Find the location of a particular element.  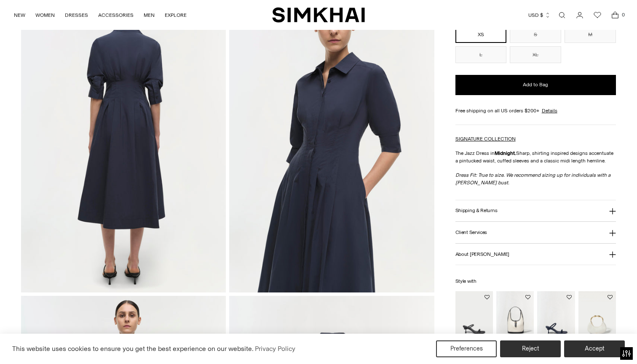

h6: Style with is located at coordinates (536, 281).